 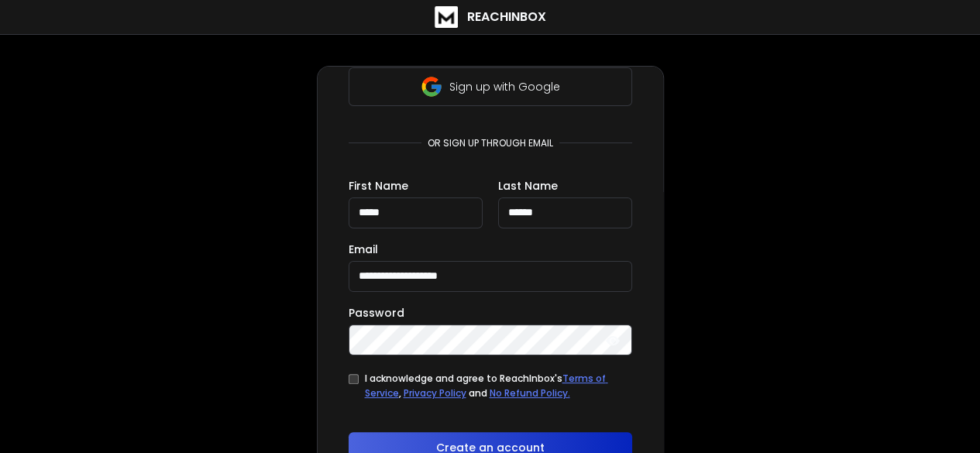 I want to click on label: Last Name, so click(x=528, y=186).